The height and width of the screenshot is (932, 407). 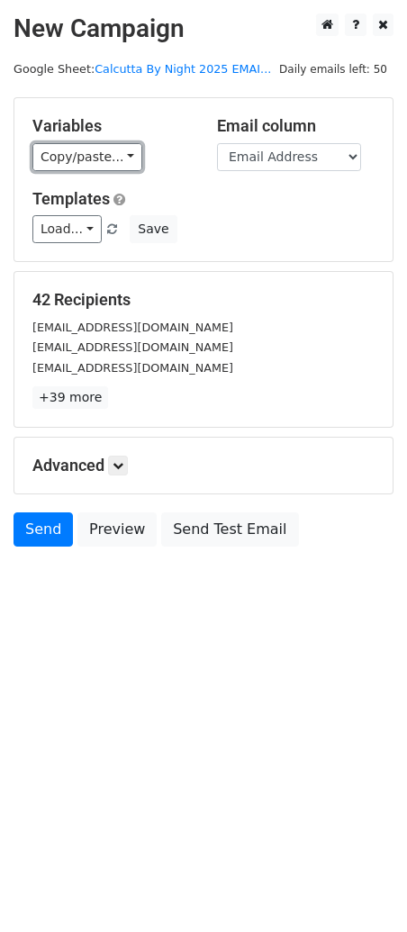 I want to click on a: Load..., so click(x=67, y=229).